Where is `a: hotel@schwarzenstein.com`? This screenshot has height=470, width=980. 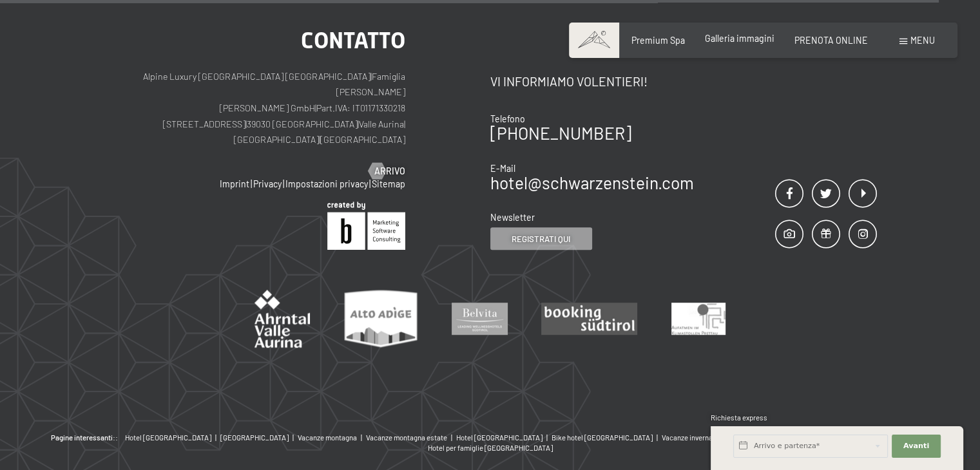
a: hotel@schwarzenstein.com is located at coordinates (592, 182).